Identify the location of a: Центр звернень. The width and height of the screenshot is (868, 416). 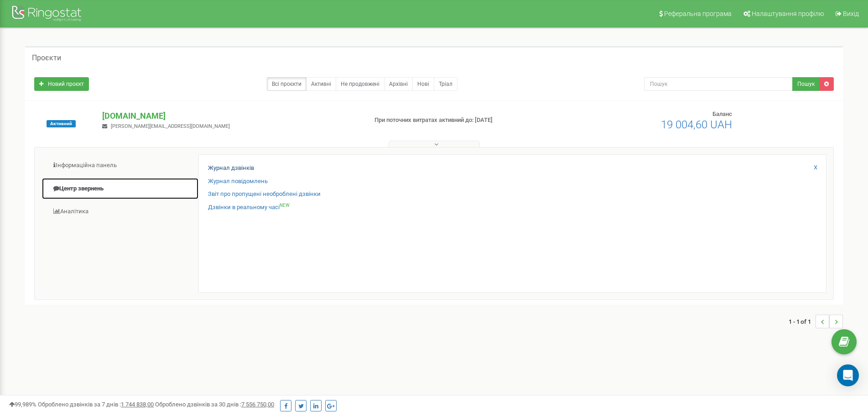
(120, 189).